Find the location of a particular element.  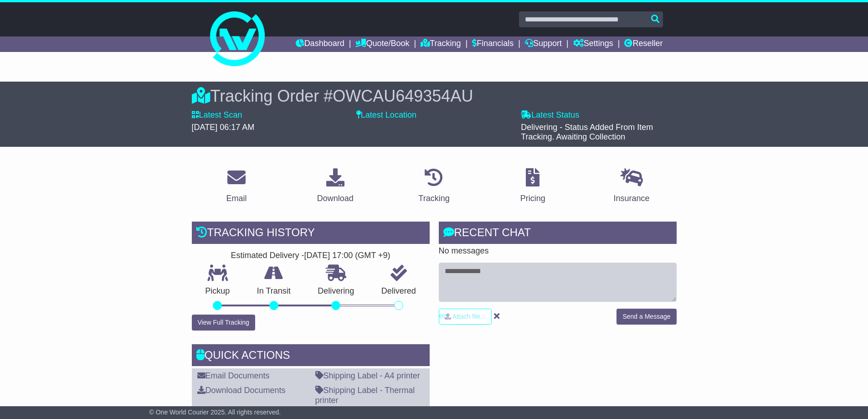

div: Quick Actions is located at coordinates (311, 356).